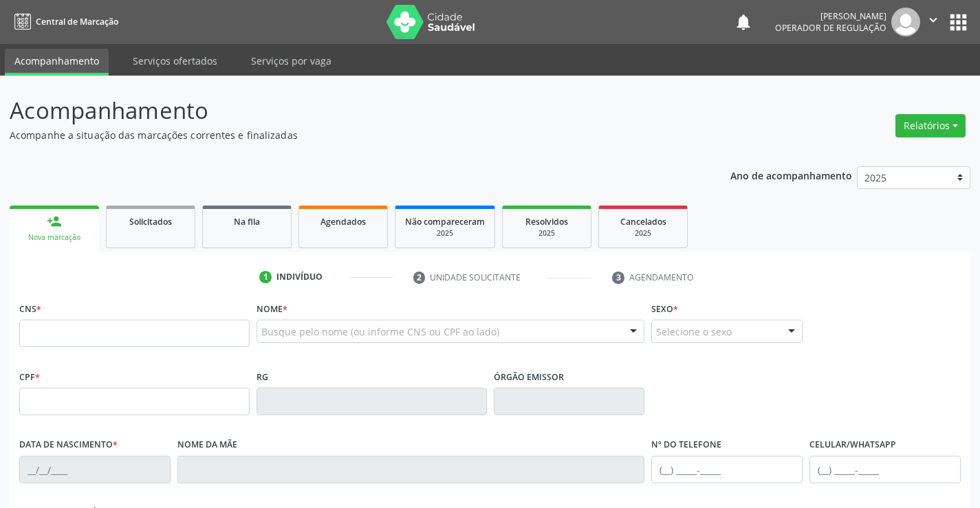  What do you see at coordinates (643, 221) in the screenshot?
I see `span: Cancelados` at bounding box center [643, 221].